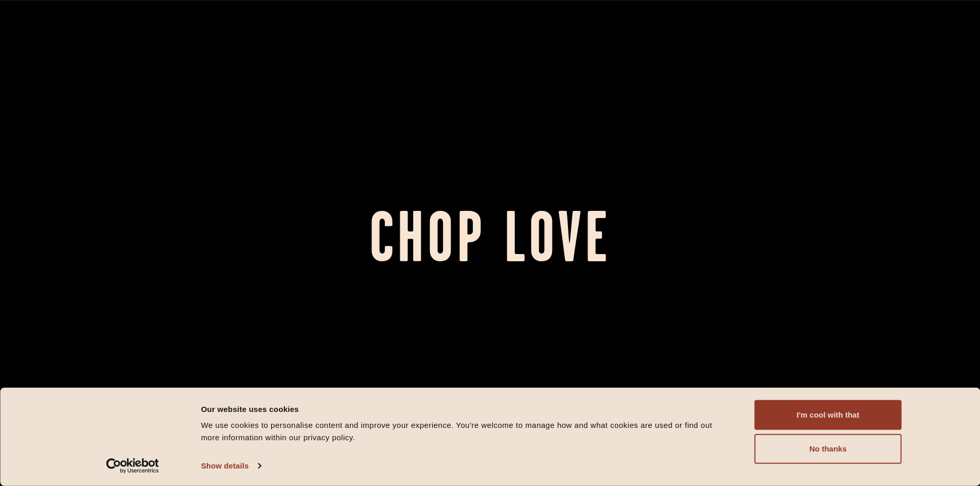 The height and width of the screenshot is (486, 980). Describe the element at coordinates (466, 409) in the screenshot. I see `div: Our website uses cookies` at that location.